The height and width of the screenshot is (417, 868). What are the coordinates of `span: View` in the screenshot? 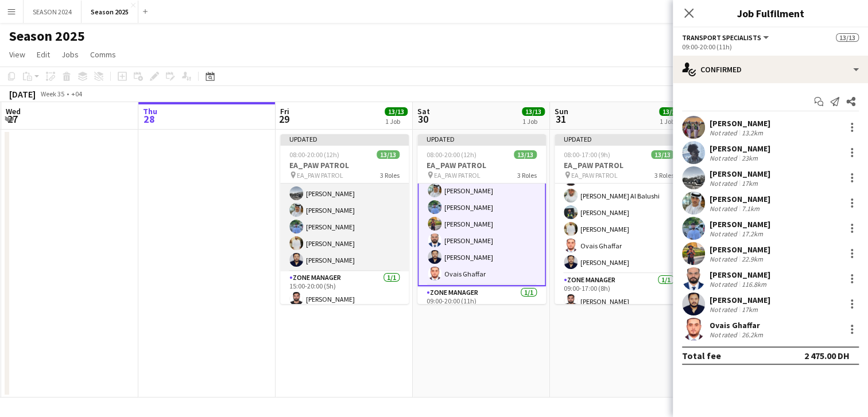 It's located at (17, 54).